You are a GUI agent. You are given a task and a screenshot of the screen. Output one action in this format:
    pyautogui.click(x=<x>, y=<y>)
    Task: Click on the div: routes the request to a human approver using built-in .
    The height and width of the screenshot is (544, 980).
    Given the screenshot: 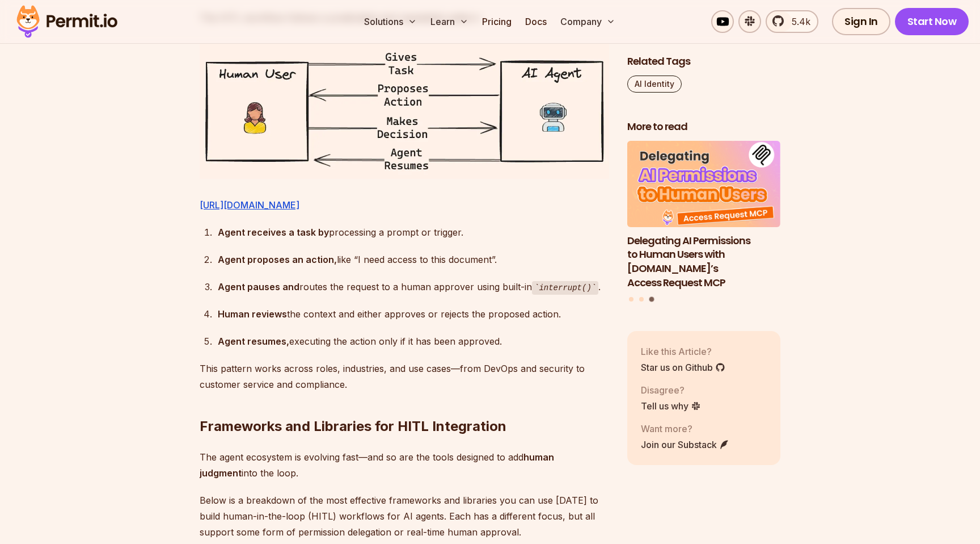 What is the action you would take?
    pyautogui.click(x=413, y=287)
    